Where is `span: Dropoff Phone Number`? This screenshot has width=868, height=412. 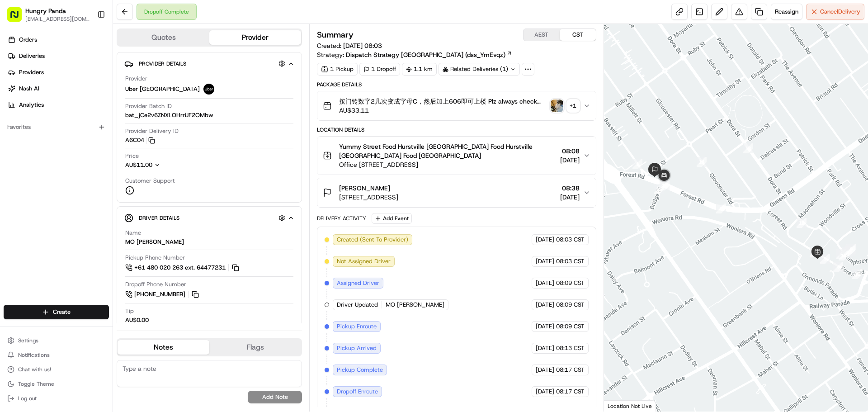
span: Dropoff Phone Number is located at coordinates (156, 284).